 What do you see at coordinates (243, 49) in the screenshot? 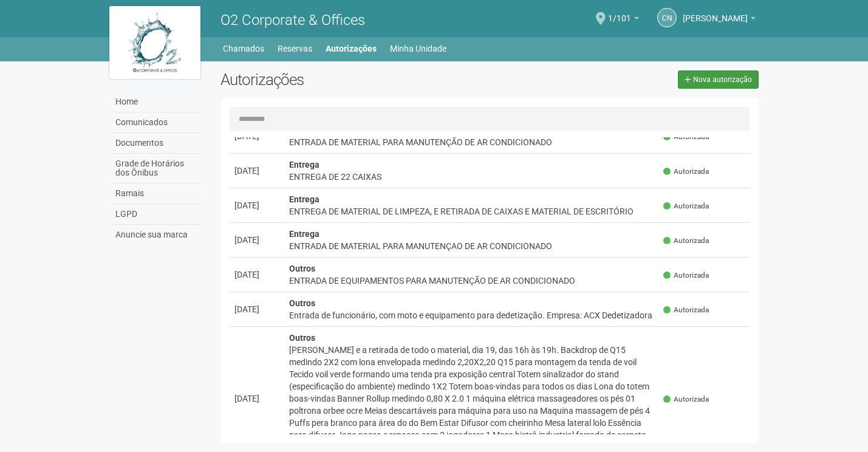
I see `a: Chamados` at bounding box center [243, 49].